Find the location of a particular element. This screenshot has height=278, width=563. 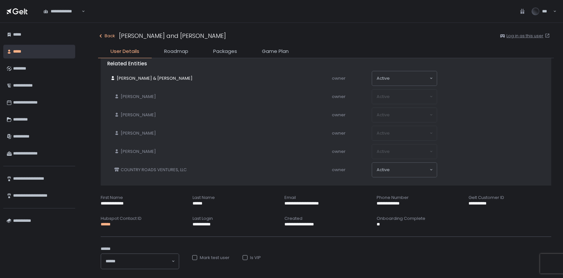

span: Roadmap is located at coordinates (176, 51).